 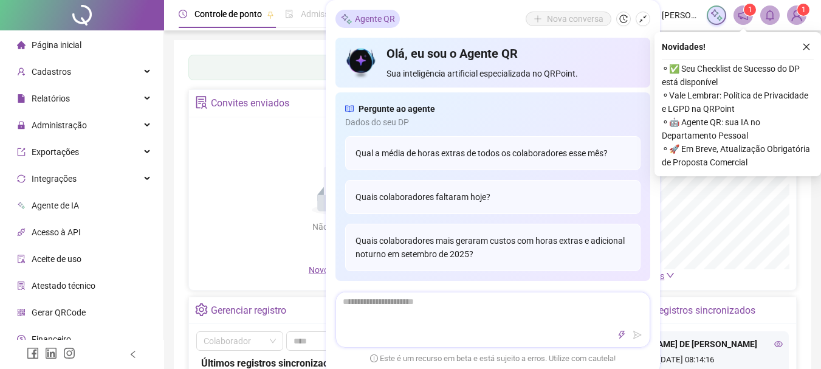 What do you see at coordinates (493, 247) in the screenshot?
I see `div: Quais colaboradores mais geraram custos com horas extras e adicional noturno em setembro de 2025?` at bounding box center [493, 247].